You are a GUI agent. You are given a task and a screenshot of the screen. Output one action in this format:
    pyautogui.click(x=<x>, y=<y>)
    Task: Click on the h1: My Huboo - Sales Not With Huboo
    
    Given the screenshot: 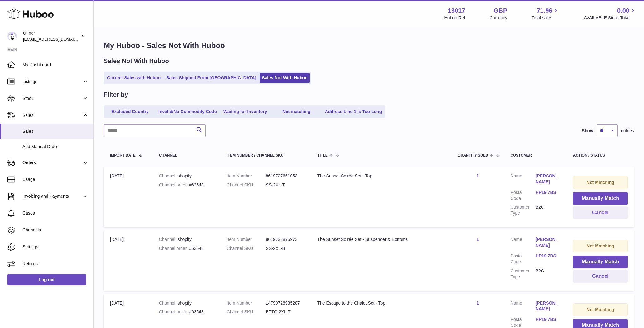 What is the action you would take?
    pyautogui.click(x=369, y=46)
    